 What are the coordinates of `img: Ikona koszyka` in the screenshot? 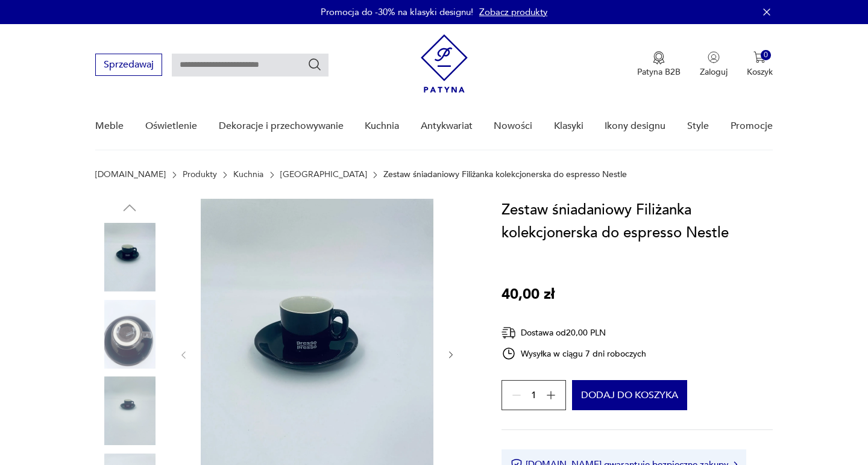 It's located at (760, 58).